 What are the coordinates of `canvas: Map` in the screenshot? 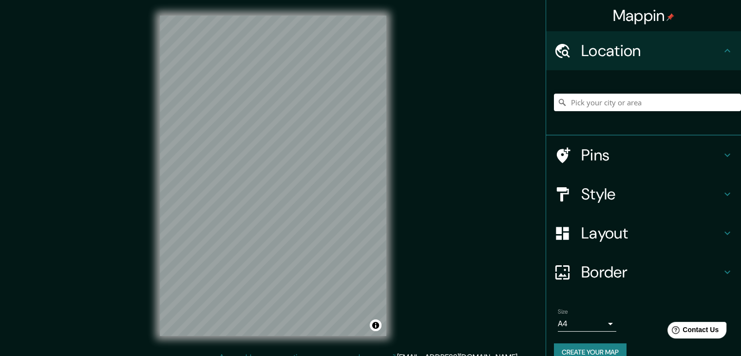 It's located at (273, 175).